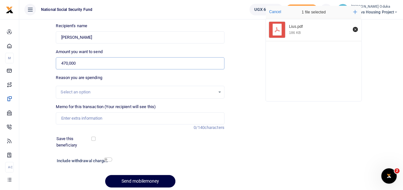 The width and height of the screenshot is (403, 190). I want to click on div: Lius.pdf, so click(319, 27).